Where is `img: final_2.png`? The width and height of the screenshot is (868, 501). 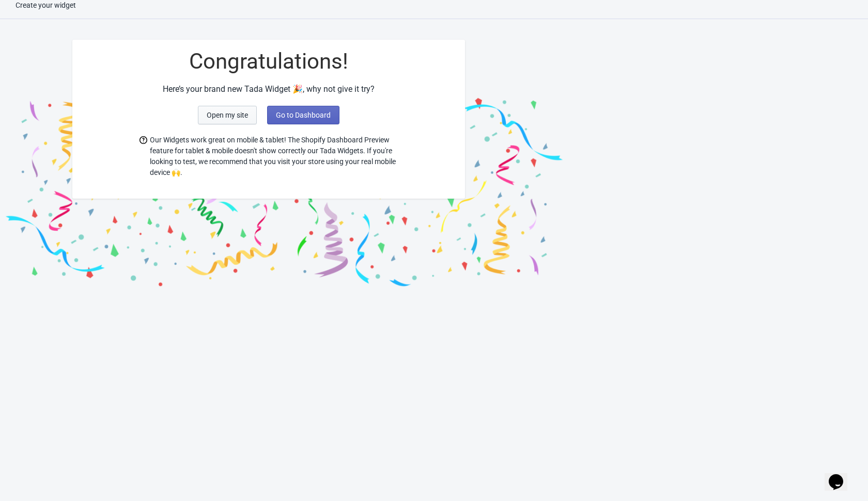 img: final_2.png is located at coordinates (426, 159).